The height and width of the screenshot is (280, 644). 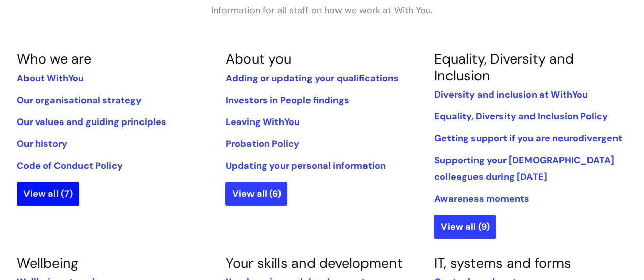 I want to click on a: Updating your personal information, so click(x=304, y=166).